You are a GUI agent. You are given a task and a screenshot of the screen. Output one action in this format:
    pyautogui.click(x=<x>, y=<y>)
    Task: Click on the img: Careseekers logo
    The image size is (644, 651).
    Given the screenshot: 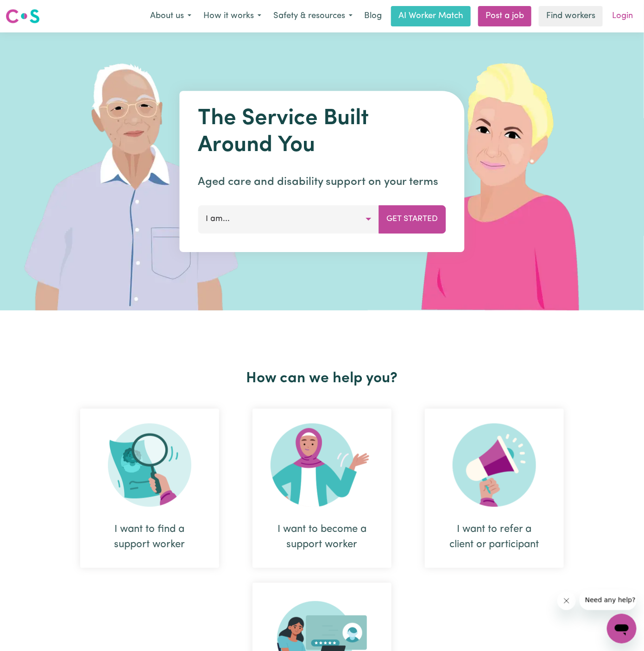 What is the action you would take?
    pyautogui.click(x=23, y=16)
    